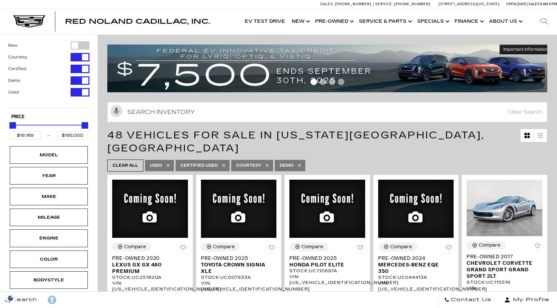  Describe the element at coordinates (384, 21) in the screenshot. I see `a: Service & Parts` at that location.